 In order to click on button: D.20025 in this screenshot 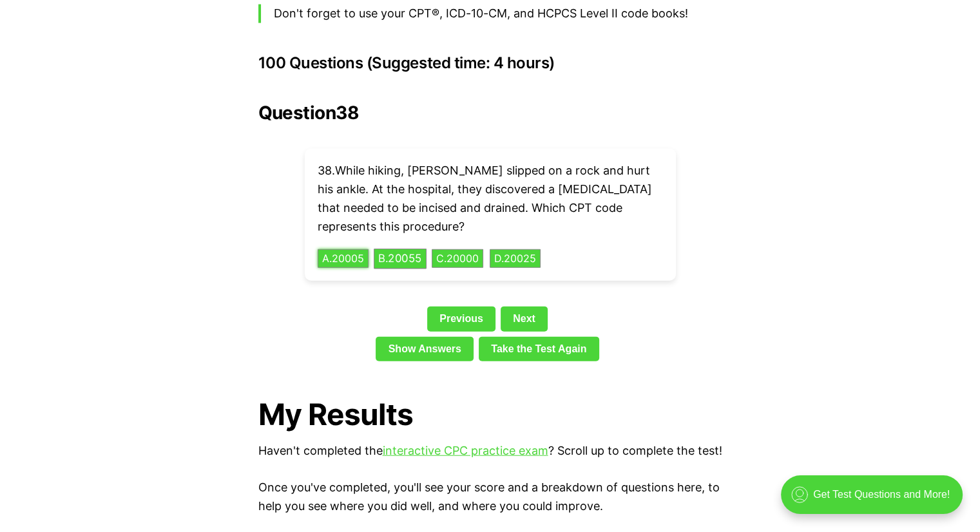, I will do `click(515, 259)`.